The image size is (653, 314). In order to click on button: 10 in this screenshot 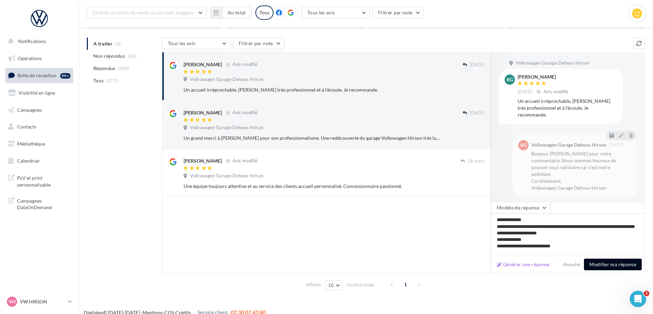, I will do `click(334, 286)`.